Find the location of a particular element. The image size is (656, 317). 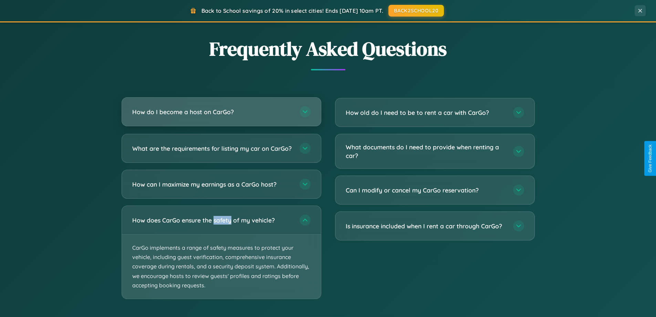

h3: What are the requirements for listing my car on CarGo? is located at coordinates (213, 148).